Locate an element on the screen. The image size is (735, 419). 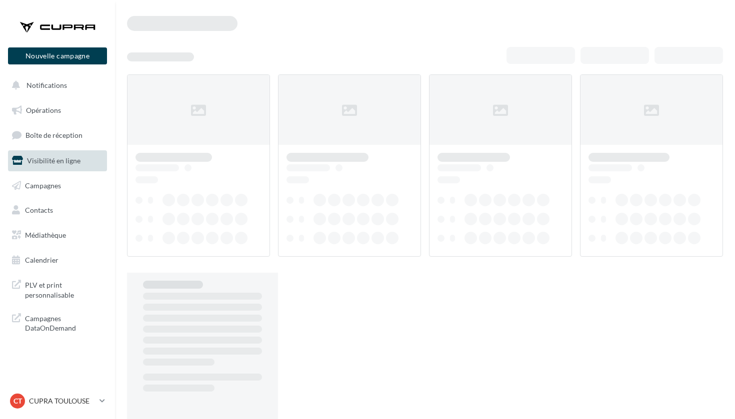
span: PLV et print personnalisable is located at coordinates (64, 289).